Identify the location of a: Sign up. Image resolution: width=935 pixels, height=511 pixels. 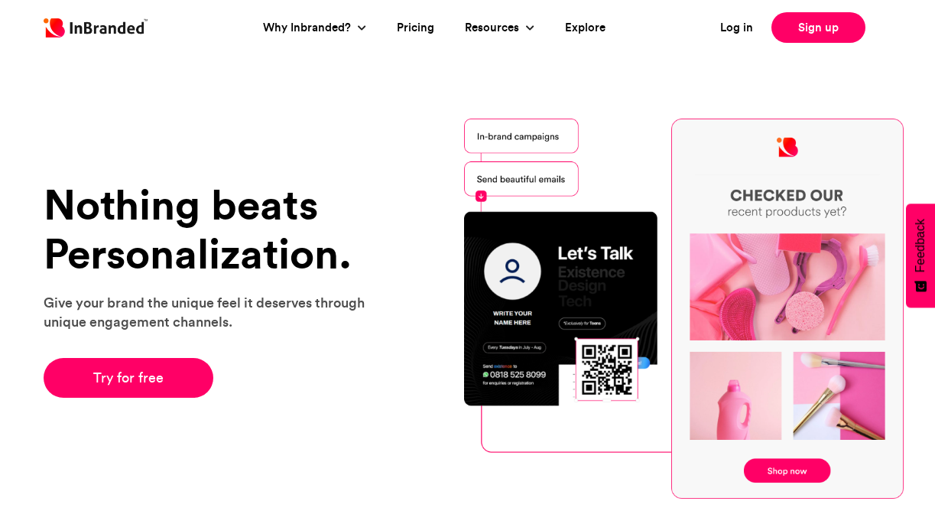
(818, 28).